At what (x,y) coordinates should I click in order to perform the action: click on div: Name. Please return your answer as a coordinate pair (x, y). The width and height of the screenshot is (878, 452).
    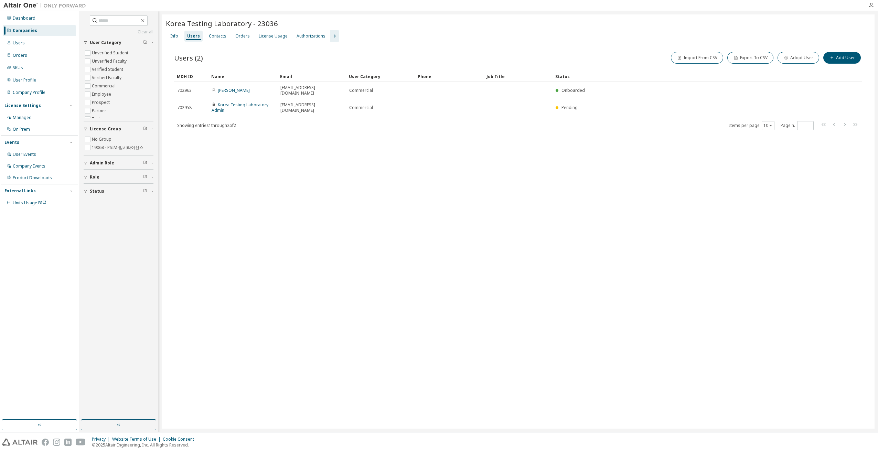
    Looking at the image, I should click on (243, 76).